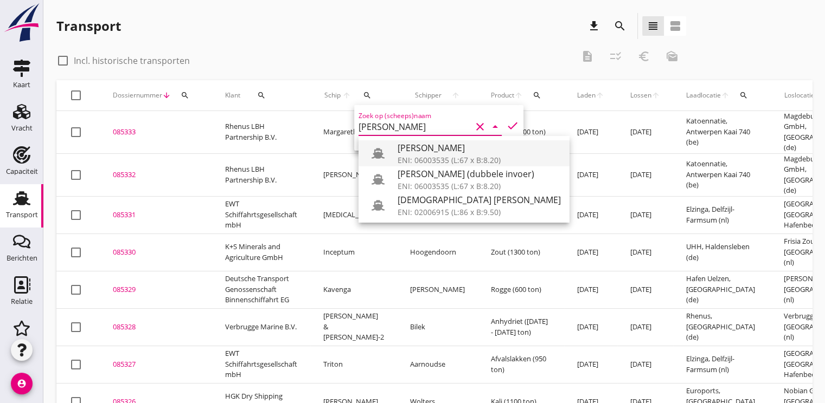 Image resolution: width=825 pixels, height=403 pixels. I want to click on i: arrow_drop_down, so click(495, 127).